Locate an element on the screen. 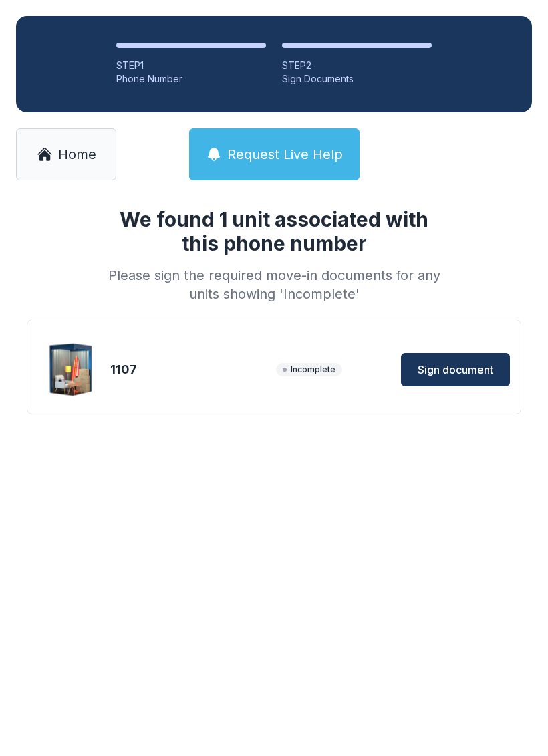 Image resolution: width=548 pixels, height=756 pixels. h1: We found 1 unit associated with this phone number is located at coordinates (274, 231).